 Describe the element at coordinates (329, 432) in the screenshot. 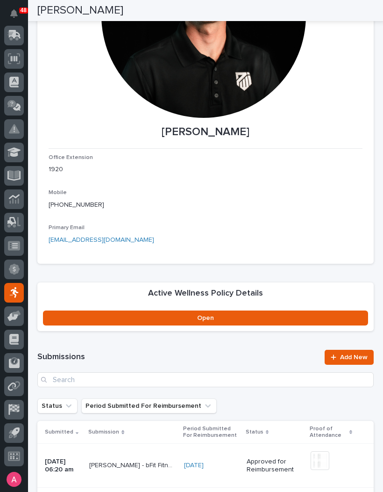

I see `p: Proof of Attendance` at that location.